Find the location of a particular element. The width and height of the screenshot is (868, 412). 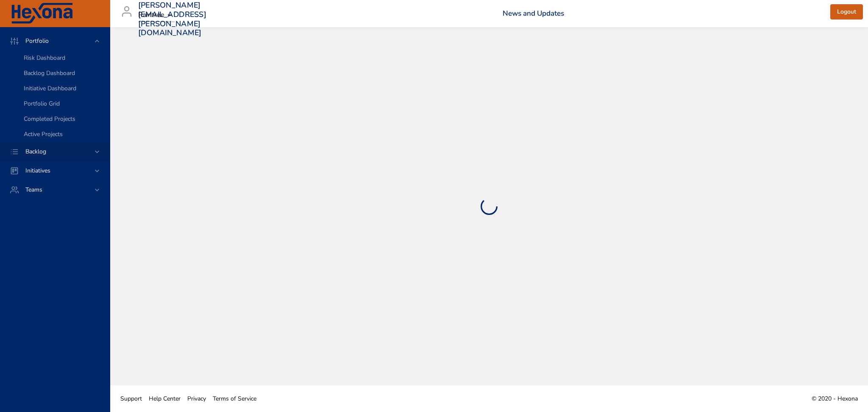

div: Raintree is located at coordinates (156, 15).